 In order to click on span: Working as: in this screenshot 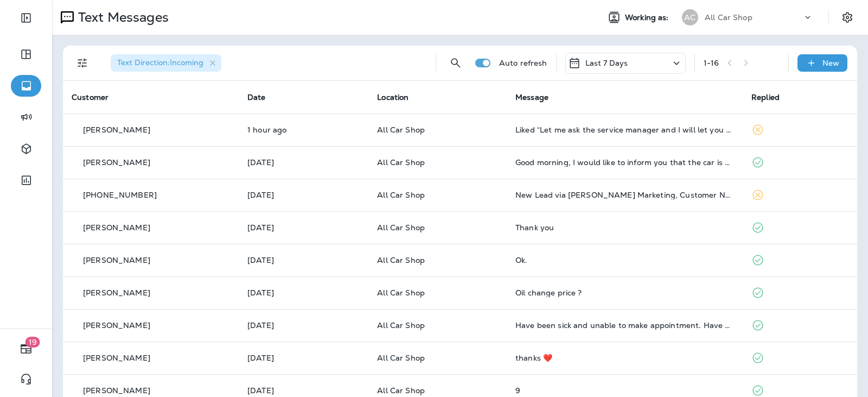, I will do `click(648, 18)`.